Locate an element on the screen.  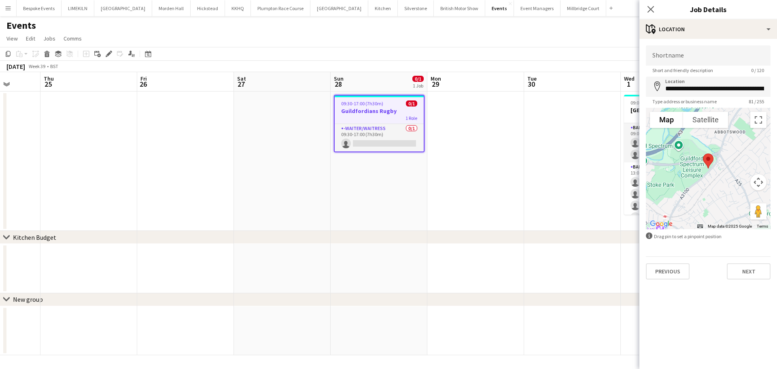
span: Week 39 is located at coordinates (37, 66).